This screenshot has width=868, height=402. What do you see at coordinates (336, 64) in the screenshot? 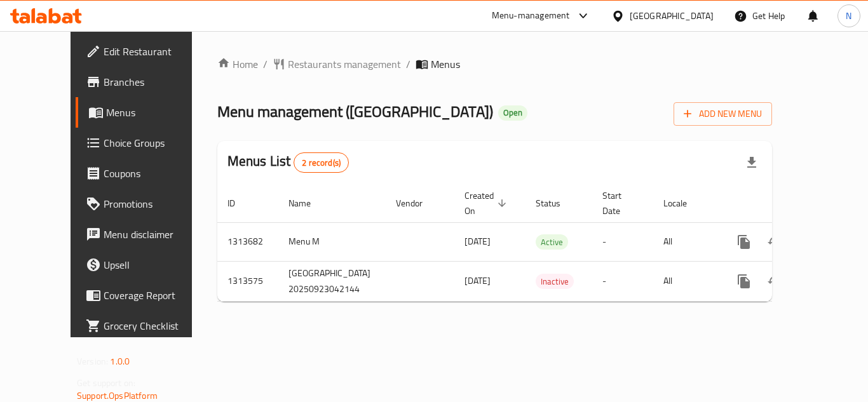
I see `a: Restaurants management` at bounding box center [336, 64].